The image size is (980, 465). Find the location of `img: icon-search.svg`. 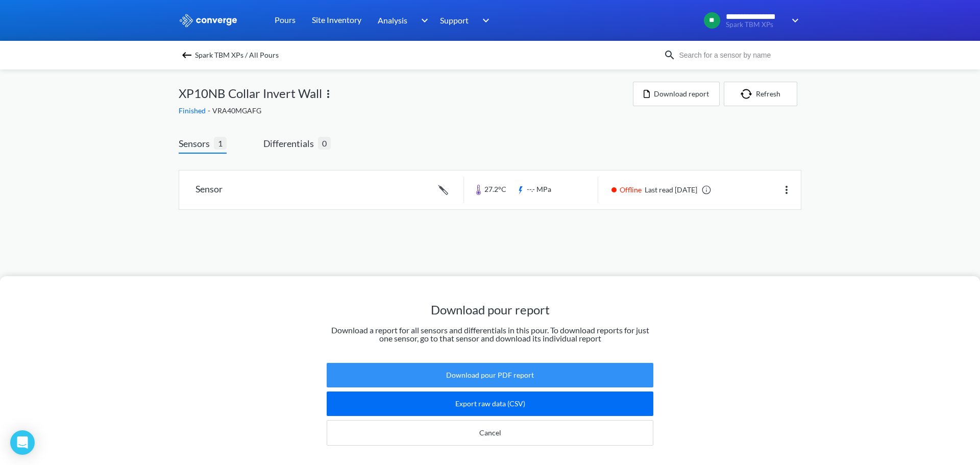

img: icon-search.svg is located at coordinates (670, 55).